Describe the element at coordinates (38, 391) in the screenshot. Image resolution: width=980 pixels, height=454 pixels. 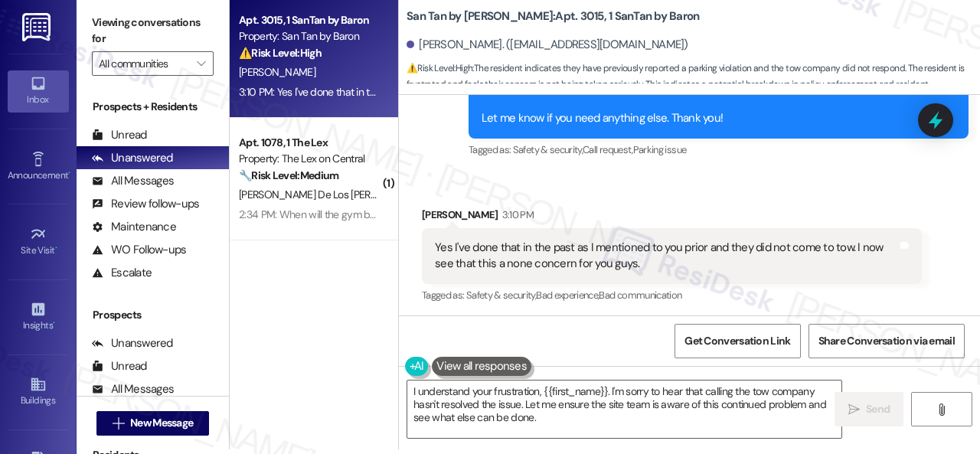
I see `a: Buildings` at that location.